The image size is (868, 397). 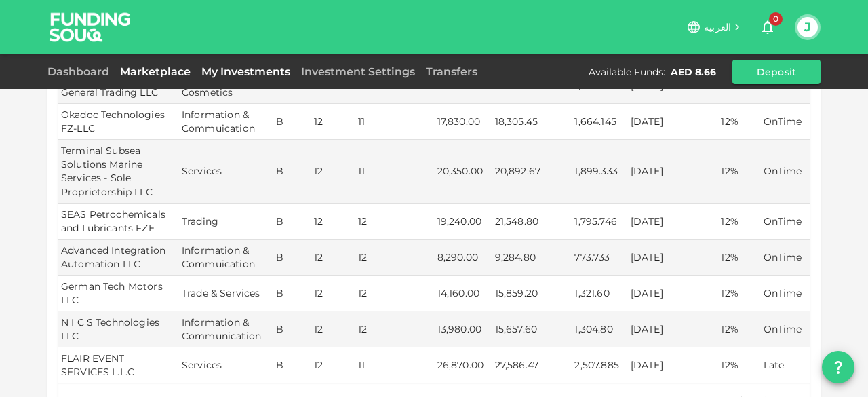 I want to click on td: 20,892.67, so click(x=532, y=171).